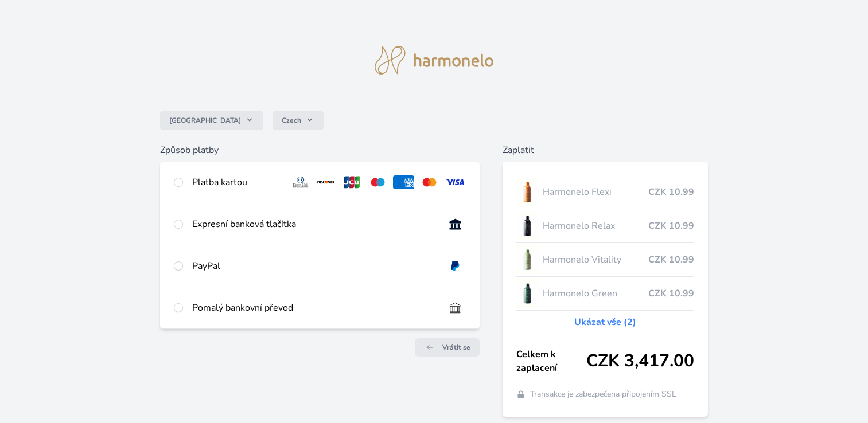 The height and width of the screenshot is (423, 868). What do you see at coordinates (236, 182) in the screenshot?
I see `div: Platba kartou` at bounding box center [236, 182].